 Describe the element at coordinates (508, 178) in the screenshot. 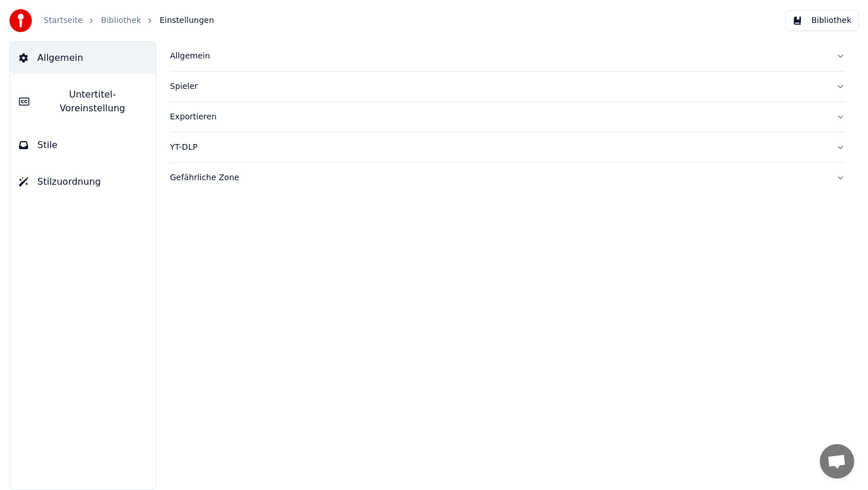

I see `button: Gefährliche Zone` at that location.